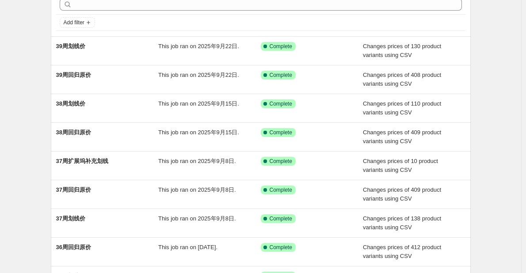  Describe the element at coordinates (73, 132) in the screenshot. I see `span: 38周回归原价` at that location.